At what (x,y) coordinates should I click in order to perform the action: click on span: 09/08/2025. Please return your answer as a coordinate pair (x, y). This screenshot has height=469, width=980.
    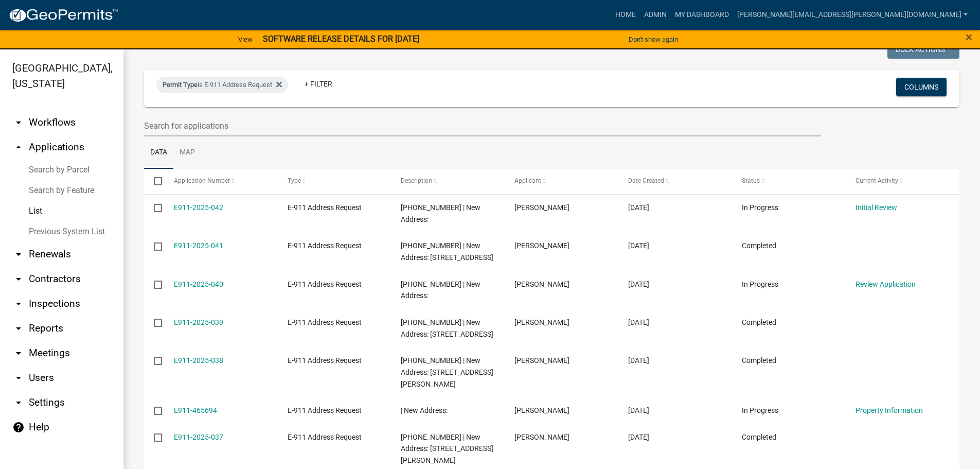
    Looking at the image, I should click on (638, 245).